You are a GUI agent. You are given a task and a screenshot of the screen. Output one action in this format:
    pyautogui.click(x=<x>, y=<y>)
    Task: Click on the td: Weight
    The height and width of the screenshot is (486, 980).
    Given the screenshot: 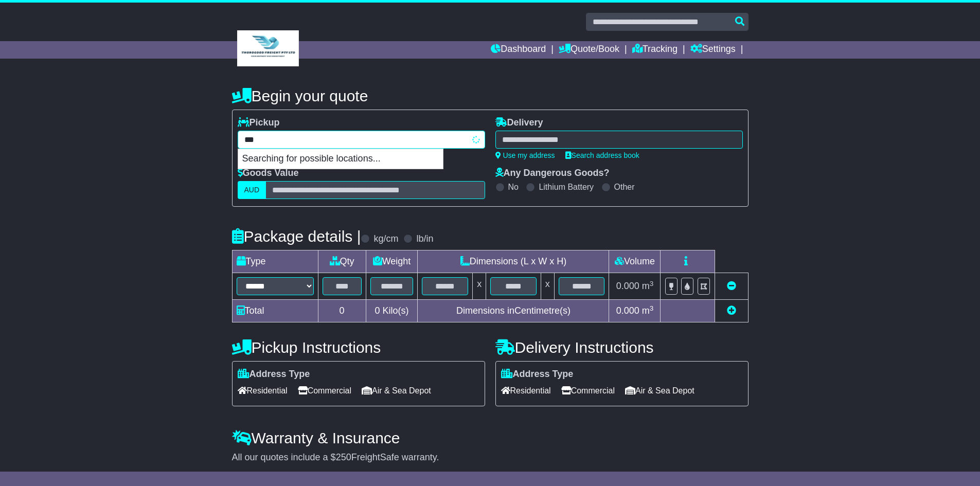 What is the action you would take?
    pyautogui.click(x=392, y=262)
    